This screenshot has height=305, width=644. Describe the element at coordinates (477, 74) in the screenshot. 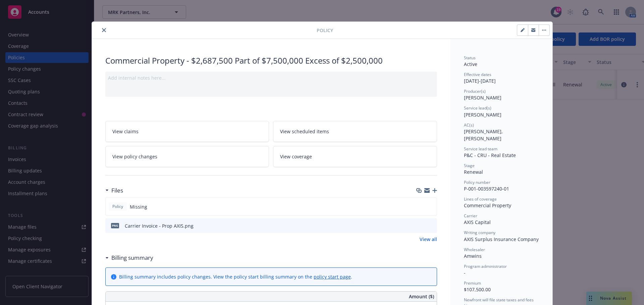

I see `span: Effective dates` at that location.